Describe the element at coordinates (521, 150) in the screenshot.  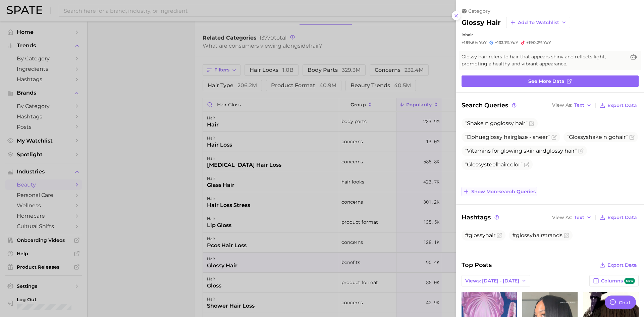
I see `span: Vitamins for glowing skin and` at that location.